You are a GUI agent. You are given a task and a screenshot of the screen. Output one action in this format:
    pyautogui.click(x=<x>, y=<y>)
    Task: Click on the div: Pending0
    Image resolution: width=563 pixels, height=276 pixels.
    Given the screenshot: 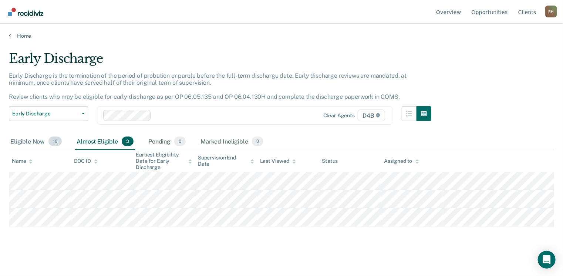 What is the action you would take?
    pyautogui.click(x=167, y=142)
    